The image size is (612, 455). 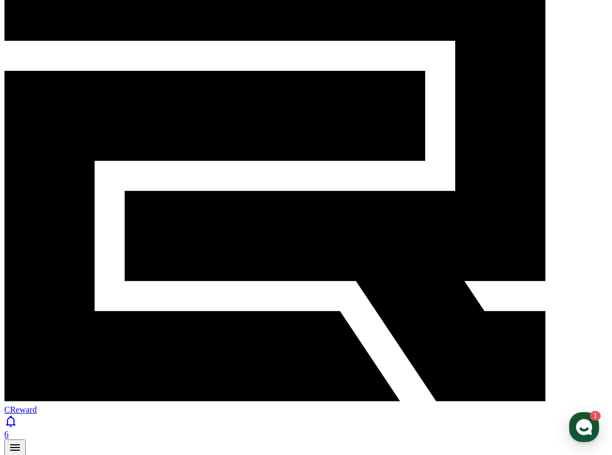 What do you see at coordinates (306, 427) in the screenshot?
I see `a: 6` at bounding box center [306, 427].